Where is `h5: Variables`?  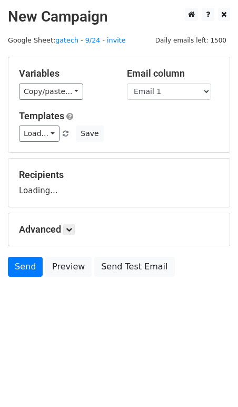
h5: Variables is located at coordinates (65, 74).